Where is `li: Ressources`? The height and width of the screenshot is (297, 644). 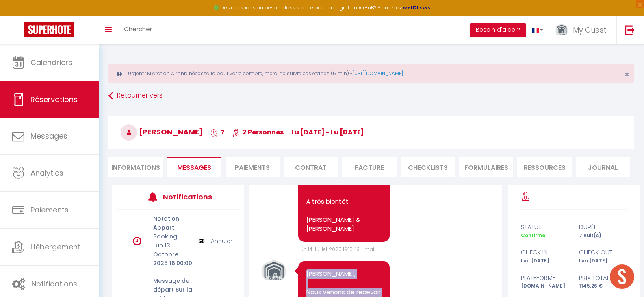
li: Ressources is located at coordinates (545, 166).